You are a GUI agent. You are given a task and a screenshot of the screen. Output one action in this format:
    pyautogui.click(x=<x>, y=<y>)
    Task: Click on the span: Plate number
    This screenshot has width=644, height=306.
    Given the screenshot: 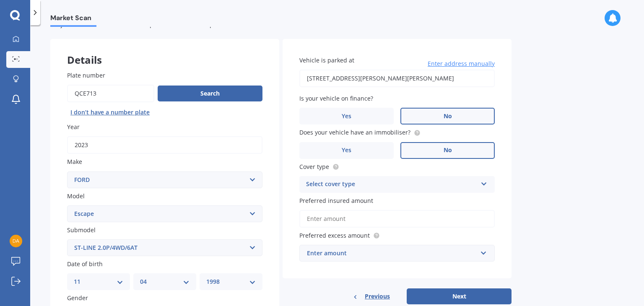 What is the action you would take?
    pyautogui.click(x=86, y=75)
    